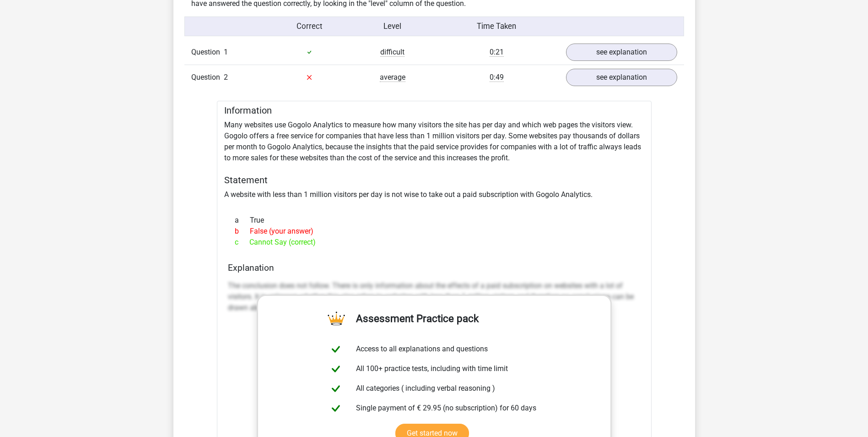 This screenshot has height=437, width=868. What do you see at coordinates (434, 231) in the screenshot?
I see `div: False (your answer)` at bounding box center [434, 231].